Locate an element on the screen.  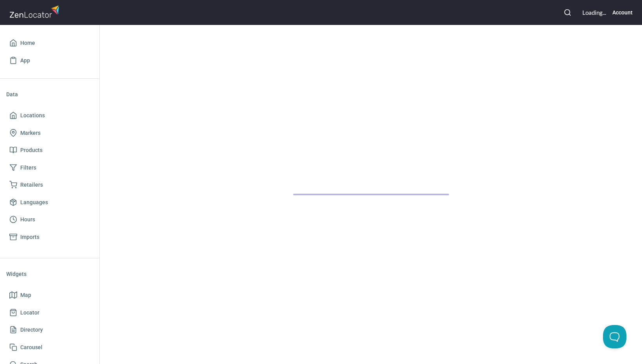
a: Locator is located at coordinates (50, 313).